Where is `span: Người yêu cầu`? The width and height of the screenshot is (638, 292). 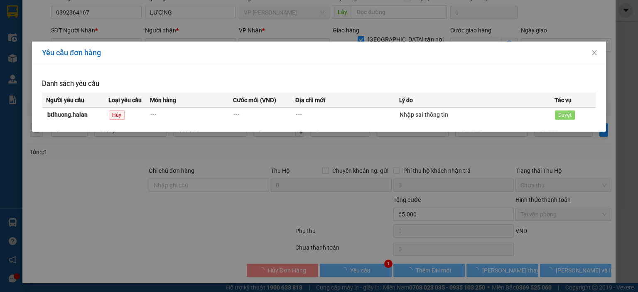 span: Người yêu cầu is located at coordinates (65, 100).